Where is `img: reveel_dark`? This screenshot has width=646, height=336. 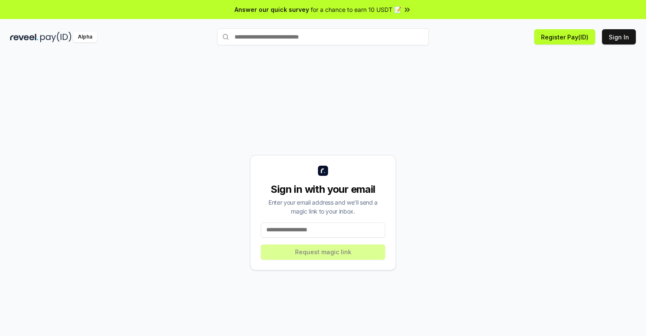
img: reveel_dark is located at coordinates (24, 37).